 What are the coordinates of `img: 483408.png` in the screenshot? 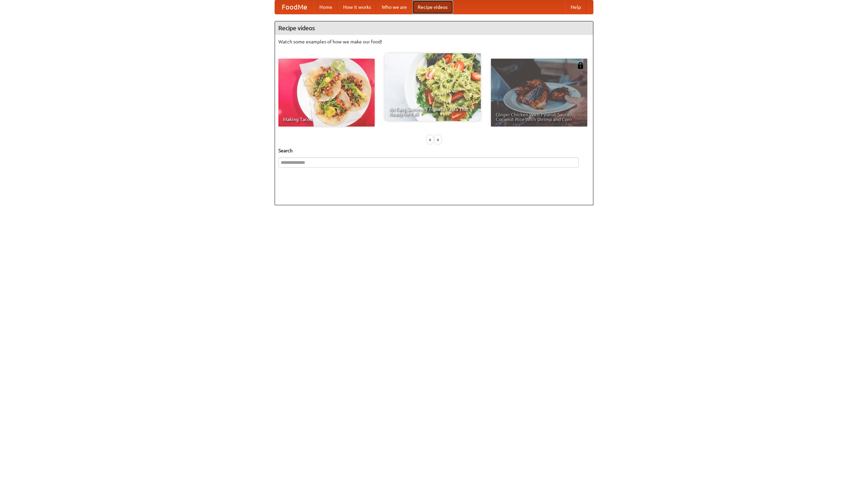 It's located at (580, 66).